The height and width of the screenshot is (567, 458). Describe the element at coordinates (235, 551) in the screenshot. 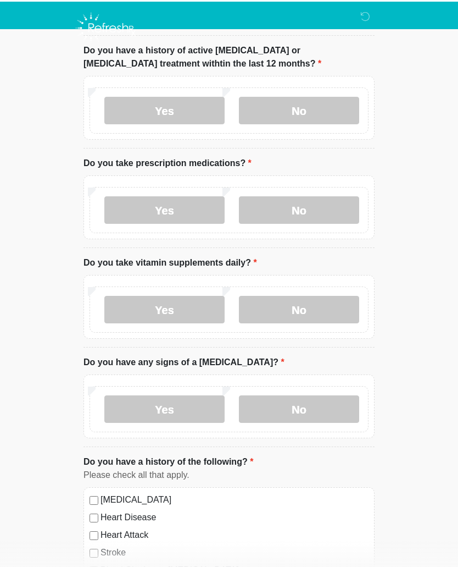

I see `label: Stroke` at that location.